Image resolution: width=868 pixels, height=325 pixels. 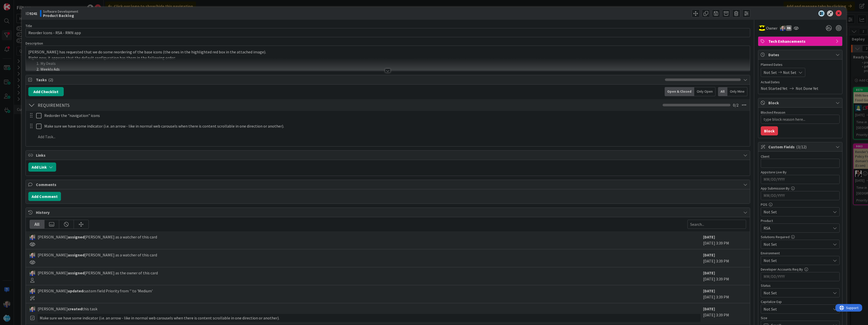 What do you see at coordinates (800, 285) in the screenshot?
I see `div: Status` at bounding box center [800, 285].